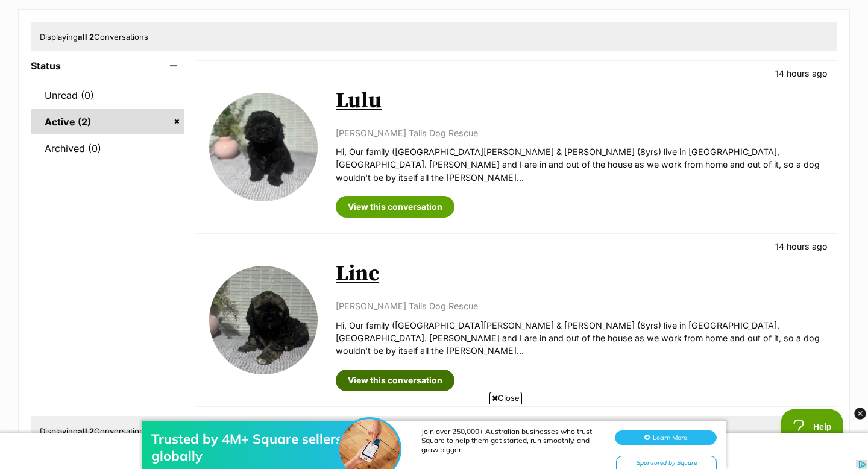 The image size is (868, 469). What do you see at coordinates (666, 41) in the screenshot?
I see `button: Learn More` at bounding box center [666, 41].